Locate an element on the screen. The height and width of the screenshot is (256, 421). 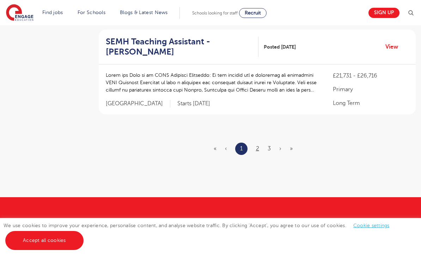
span: Recruit is located at coordinates (253, 13).